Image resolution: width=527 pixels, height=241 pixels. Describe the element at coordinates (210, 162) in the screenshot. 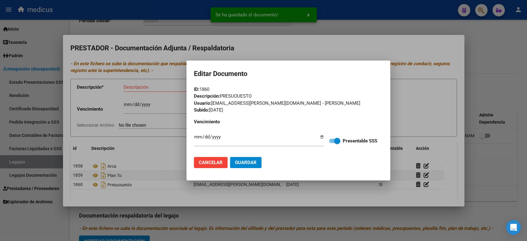

I see `button: Cancelar` at that location.